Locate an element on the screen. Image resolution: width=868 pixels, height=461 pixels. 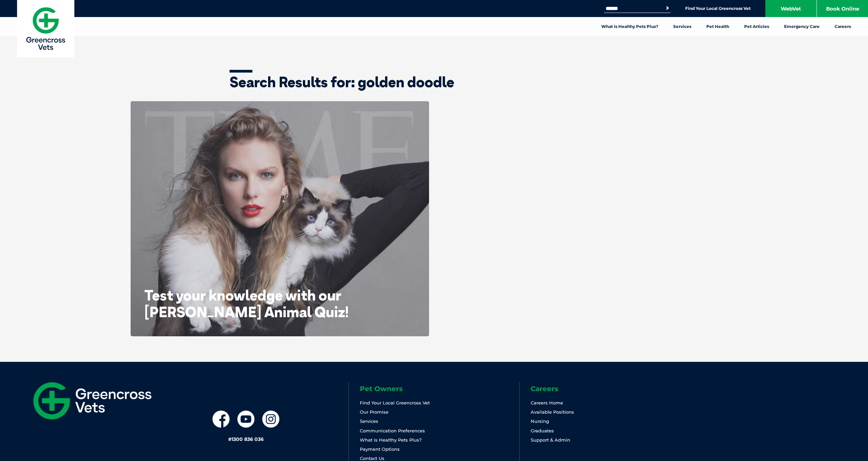
a: Graduates is located at coordinates (542, 431).